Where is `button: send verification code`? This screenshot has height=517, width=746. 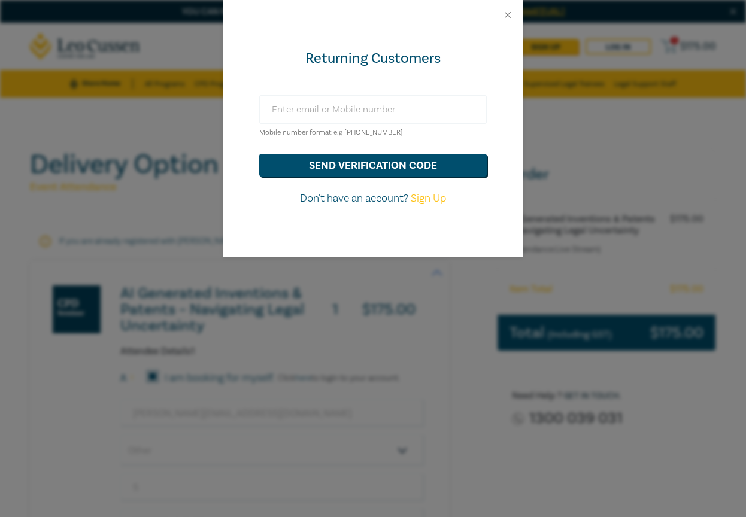
button: send verification code is located at coordinates (373, 165).